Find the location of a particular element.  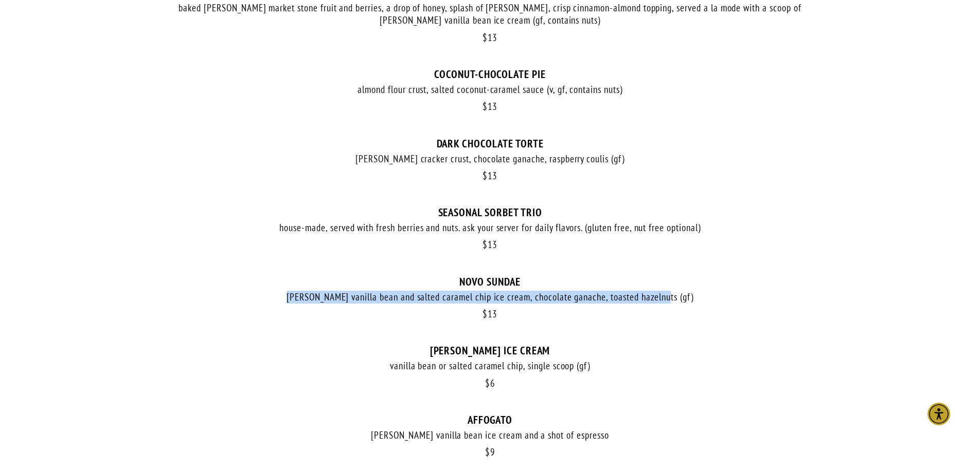

div: Accessibility Menu is located at coordinates (939, 415).